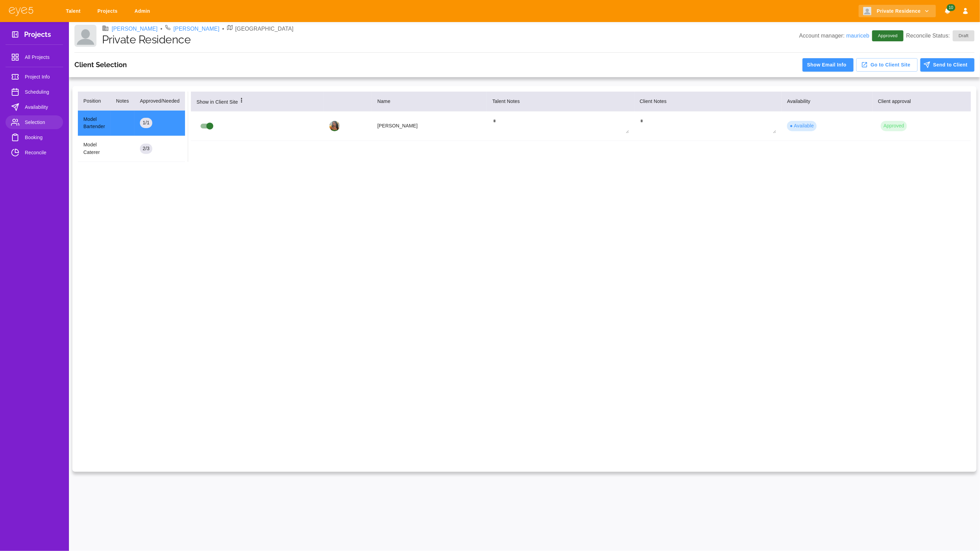 The height and width of the screenshot is (551, 980). What do you see at coordinates (41, 92) in the screenshot?
I see `span: Scheduling` at bounding box center [41, 92].